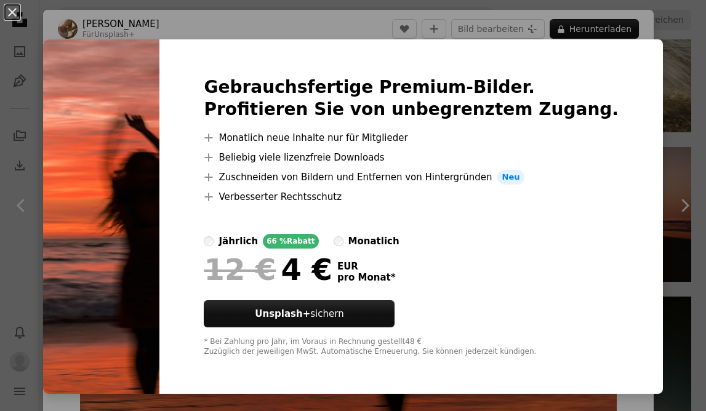 This screenshot has width=706, height=411. I want to click on input: jährlich66 %Rabatt, so click(209, 241).